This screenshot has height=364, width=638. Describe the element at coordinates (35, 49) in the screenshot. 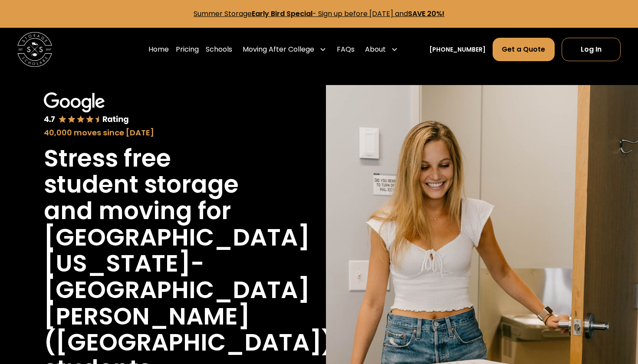

I see `a: home` at that location.